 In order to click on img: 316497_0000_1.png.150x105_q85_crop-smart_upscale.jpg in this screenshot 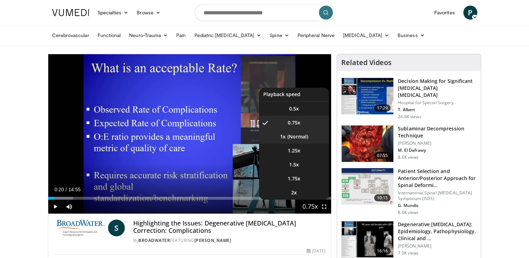, I will do `click(368, 96)`.